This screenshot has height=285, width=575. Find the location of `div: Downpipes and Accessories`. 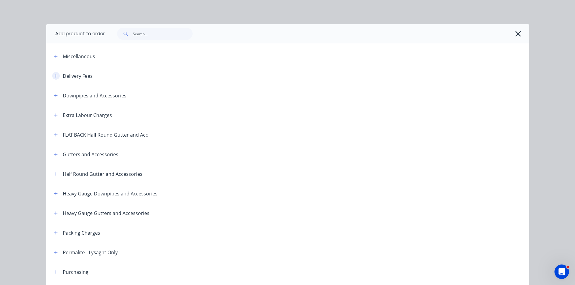

div: Downpipes and Accessories is located at coordinates (95, 96).